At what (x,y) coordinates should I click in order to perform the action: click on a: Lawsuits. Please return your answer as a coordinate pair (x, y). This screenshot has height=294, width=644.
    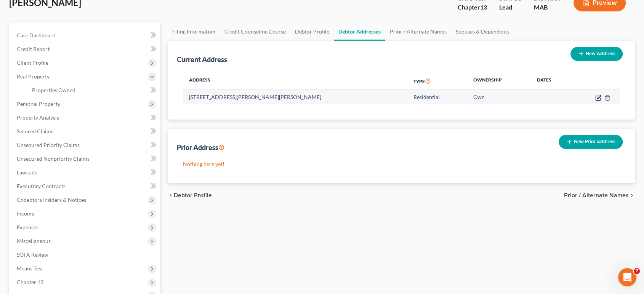
    Looking at the image, I should click on (85, 173).